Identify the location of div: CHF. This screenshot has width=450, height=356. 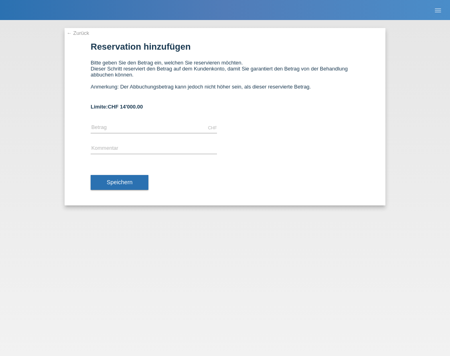
(212, 128).